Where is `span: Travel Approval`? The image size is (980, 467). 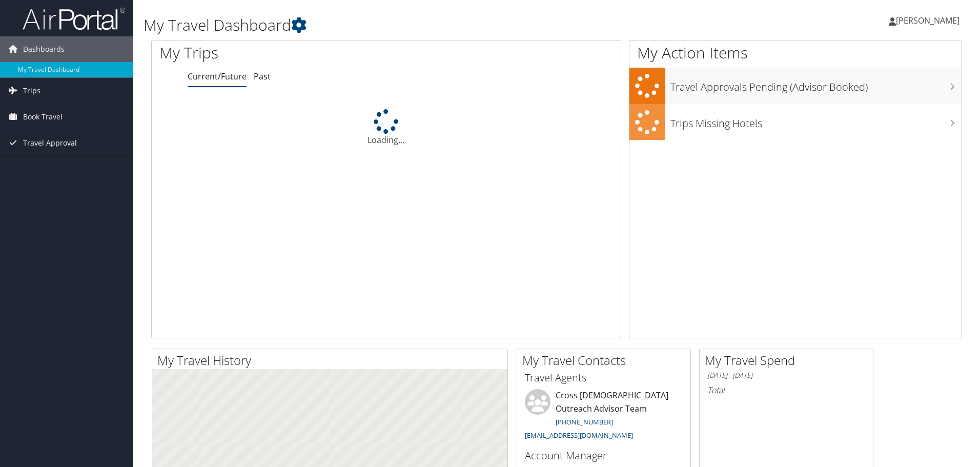 span: Travel Approval is located at coordinates (50, 143).